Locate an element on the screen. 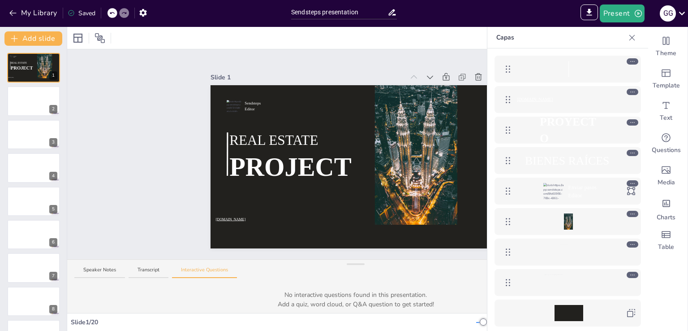 This screenshot has height=331, width=688. div: https://images.unsplash.com/photo-1508062878650-88b52897f298?crop=entropy&cs=srgb&fm=jpg&ixid=M3w... is located at coordinates (568, 221).